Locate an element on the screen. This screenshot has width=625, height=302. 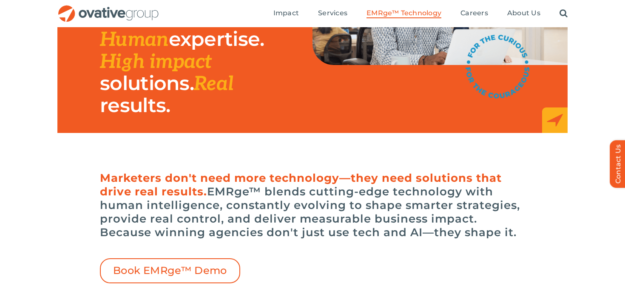
span: EMRge™ Technology is located at coordinates (404, 13).